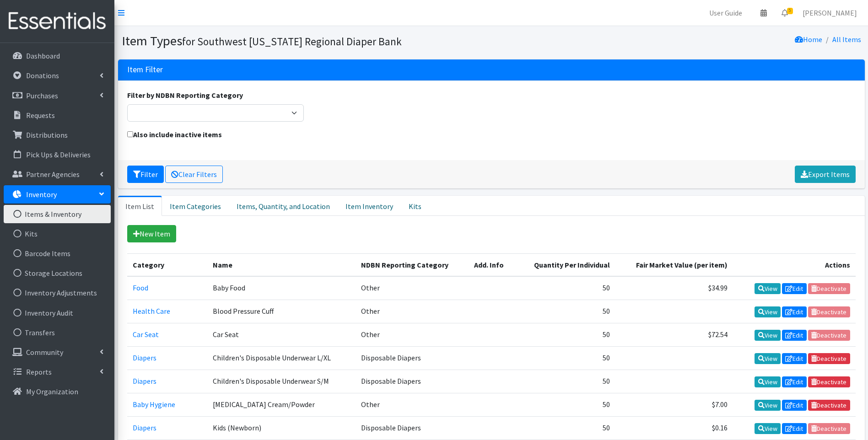  What do you see at coordinates (674, 405) in the screenshot?
I see `td: $7.00` at bounding box center [674, 405].